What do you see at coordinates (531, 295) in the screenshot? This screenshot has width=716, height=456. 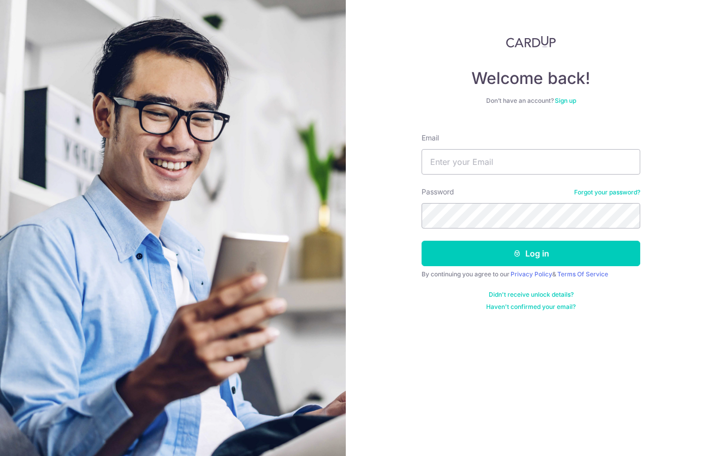 I see `a: Didn't receive unlock details?` at bounding box center [531, 295].